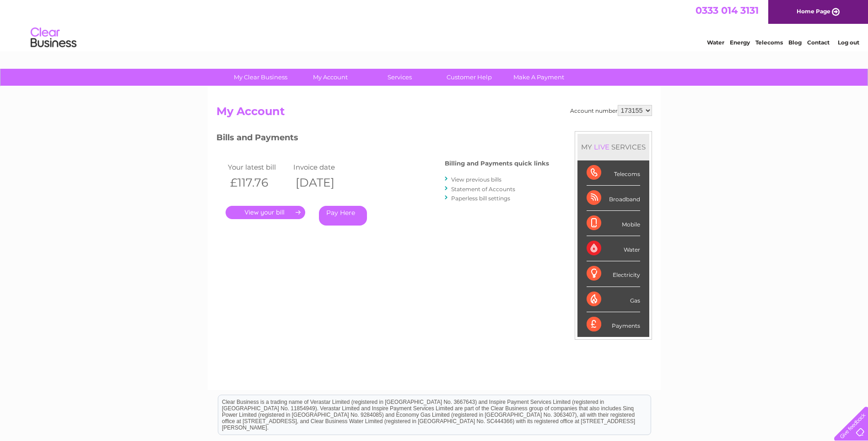  I want to click on div: Account number, so click(611, 110).